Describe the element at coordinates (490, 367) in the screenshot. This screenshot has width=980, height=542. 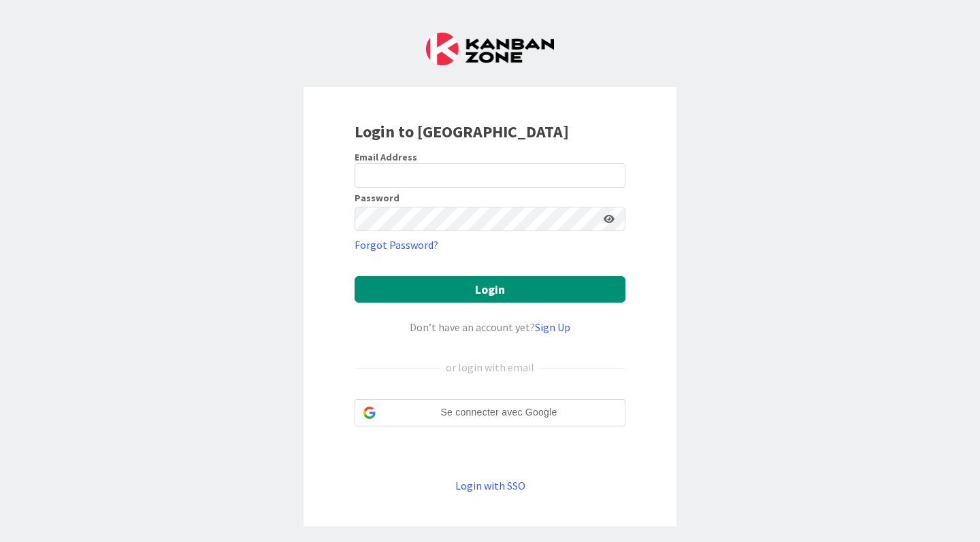
I see `div: or login with email` at that location.